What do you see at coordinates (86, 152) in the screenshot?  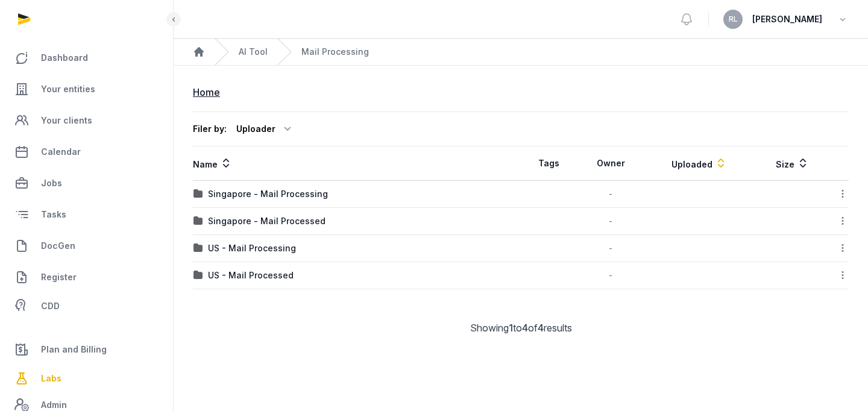 I see `a: Calendar` at bounding box center [86, 152].